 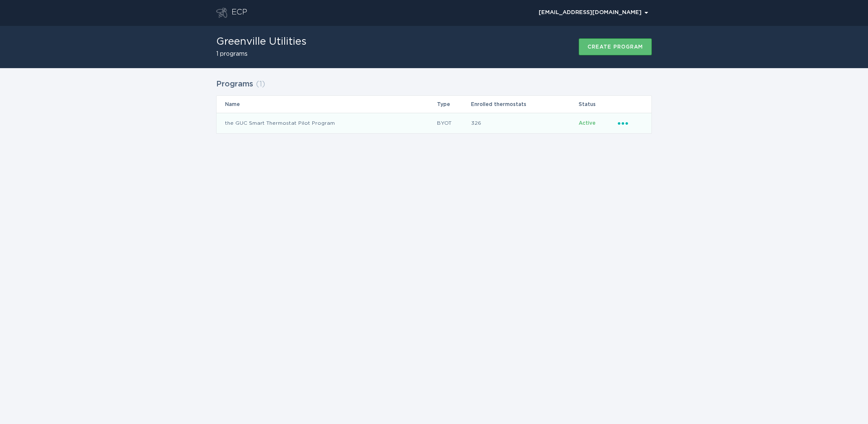 What do you see at coordinates (587, 123) in the screenshot?
I see `span: Active` at bounding box center [587, 123].